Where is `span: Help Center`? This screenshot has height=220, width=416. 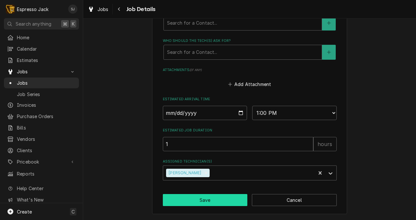
span: Help Center is located at coordinates (46, 188).